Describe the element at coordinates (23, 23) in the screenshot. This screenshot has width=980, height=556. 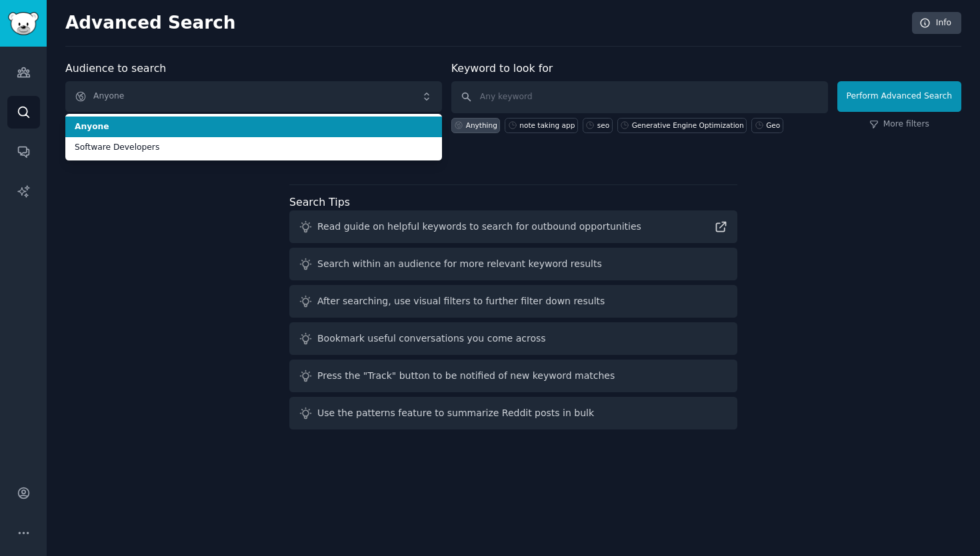
I see `img: GummySearch logo` at that location.